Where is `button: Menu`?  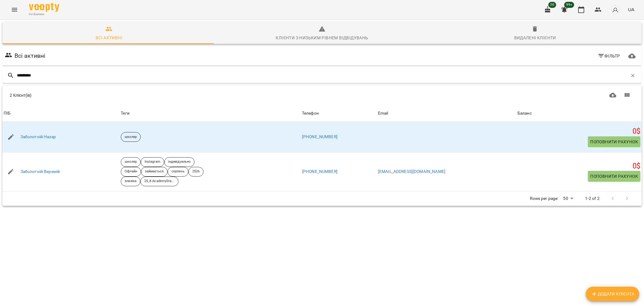
button: Menu is located at coordinates (14, 10).